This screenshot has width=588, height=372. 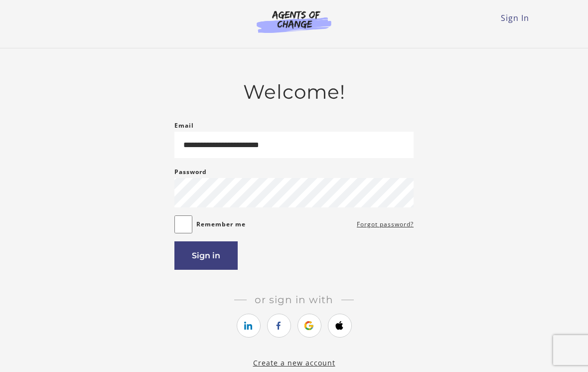 I want to click on a: https://courses.thinkific.com/users/auth/linkedin?ss%5Breferral%5D=&ss%5Buser_return_to%5D=&ss%5B..., so click(x=249, y=326).